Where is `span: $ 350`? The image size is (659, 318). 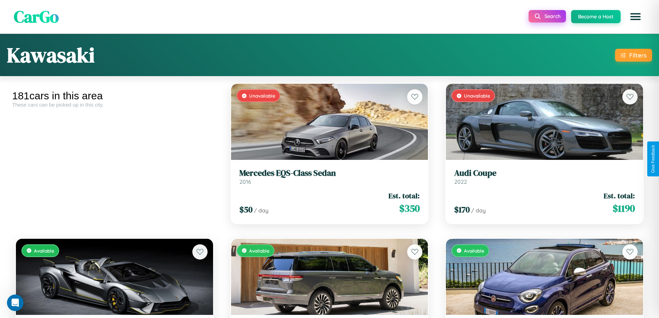
span: $ 350 is located at coordinates (409, 208).